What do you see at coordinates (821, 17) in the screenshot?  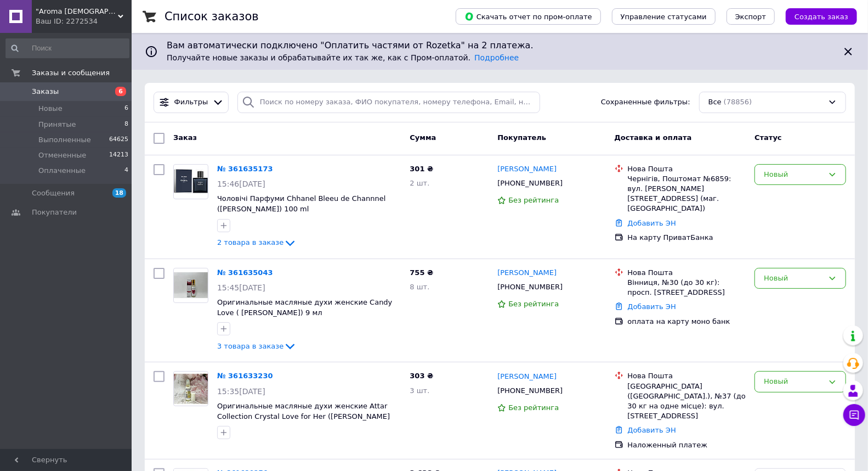 I see `span: Создать заказ` at bounding box center [821, 17].